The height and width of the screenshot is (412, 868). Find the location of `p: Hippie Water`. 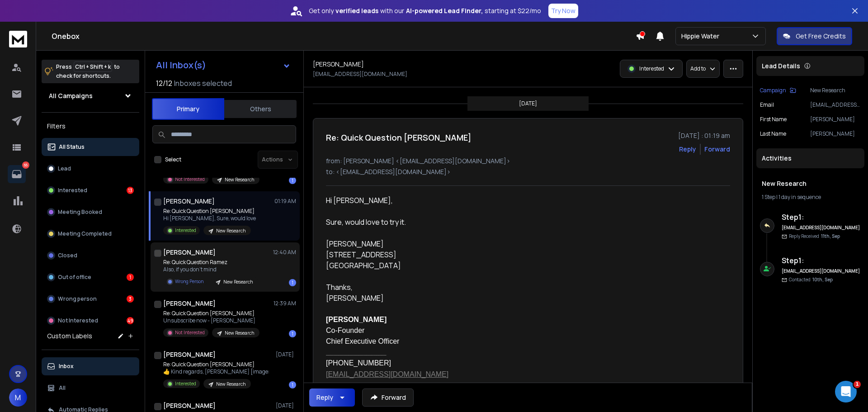

p: Hippie Water is located at coordinates (702, 36).